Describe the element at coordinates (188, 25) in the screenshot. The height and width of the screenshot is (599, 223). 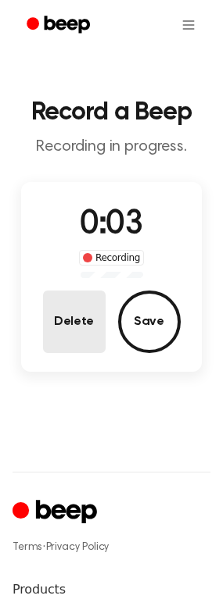
I see `button: Open menu` at that location.